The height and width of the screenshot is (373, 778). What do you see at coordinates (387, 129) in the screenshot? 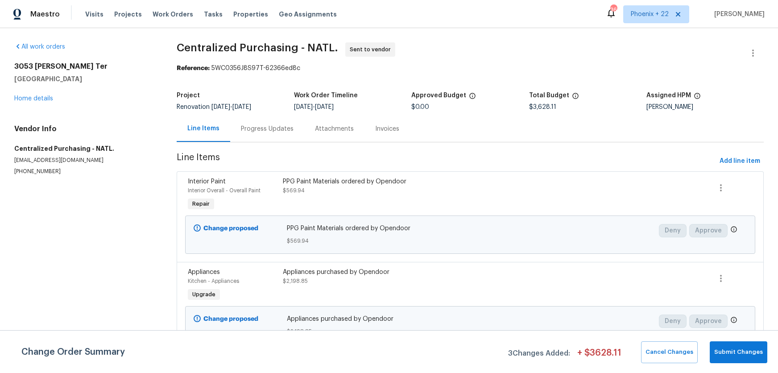
I see `div: Invoices` at bounding box center [387, 129].